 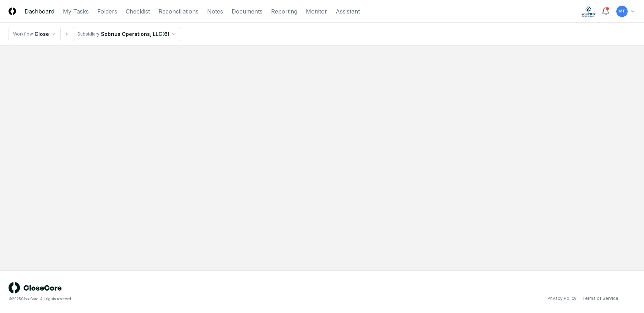 What do you see at coordinates (12, 11) in the screenshot?
I see `img: Logo` at bounding box center [12, 11].